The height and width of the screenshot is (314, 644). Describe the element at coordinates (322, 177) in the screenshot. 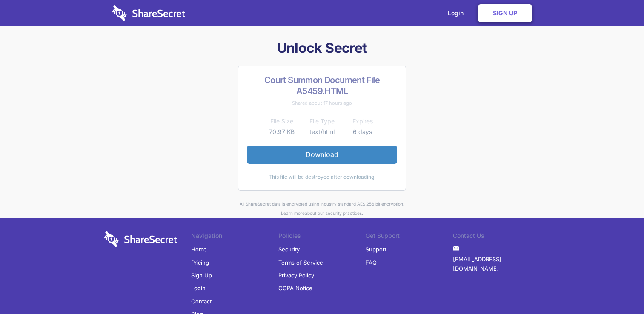

I see `div: This file will be destroyed after downloading.` at that location.